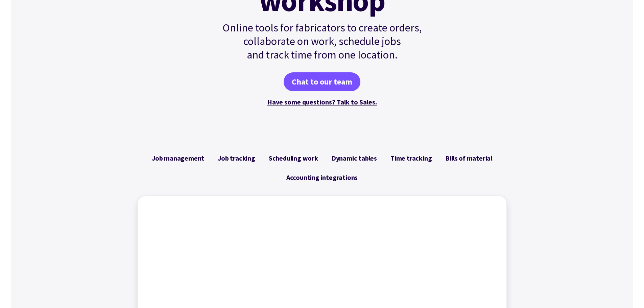 This screenshot has width=644, height=308. Describe the element at coordinates (322, 82) in the screenshot. I see `a: Chat to our team` at that location.